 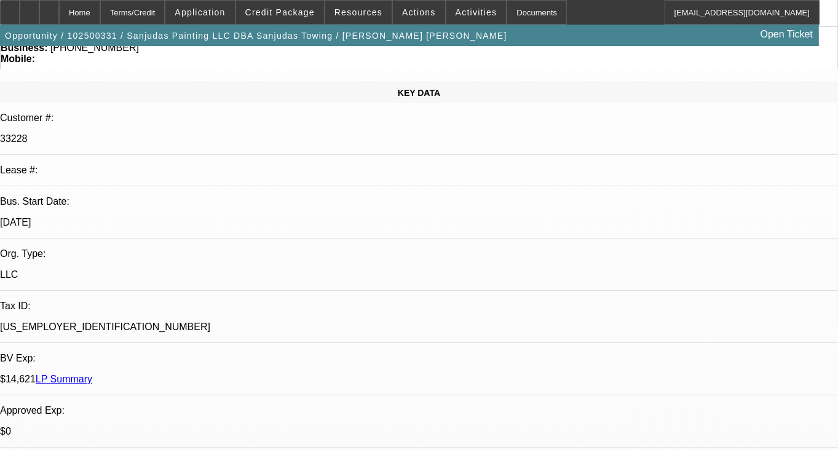 I want to click on span: Activities, so click(x=476, y=12).